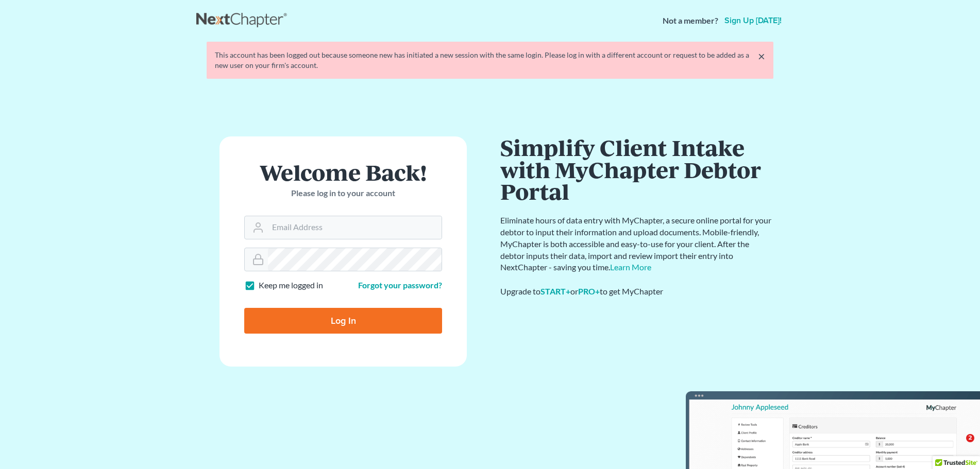 This screenshot has width=980, height=469. Describe the element at coordinates (555, 291) in the screenshot. I see `a: START+` at that location.